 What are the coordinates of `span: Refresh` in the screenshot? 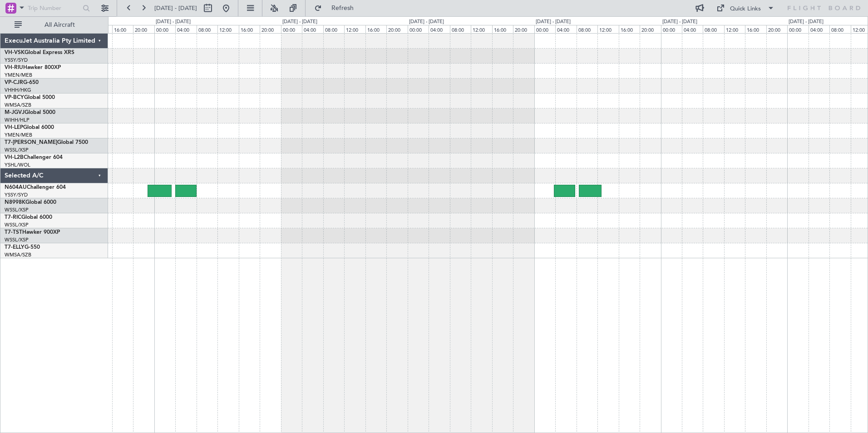 It's located at (342, 8).